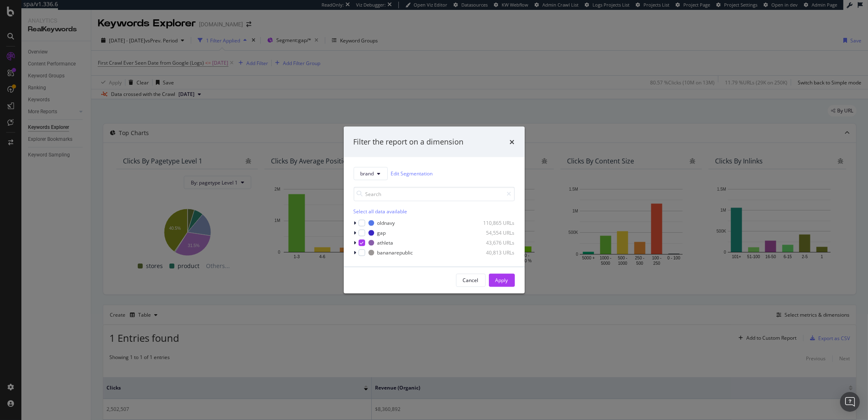  Describe the element at coordinates (367, 173) in the screenshot. I see `span: brand` at that location.